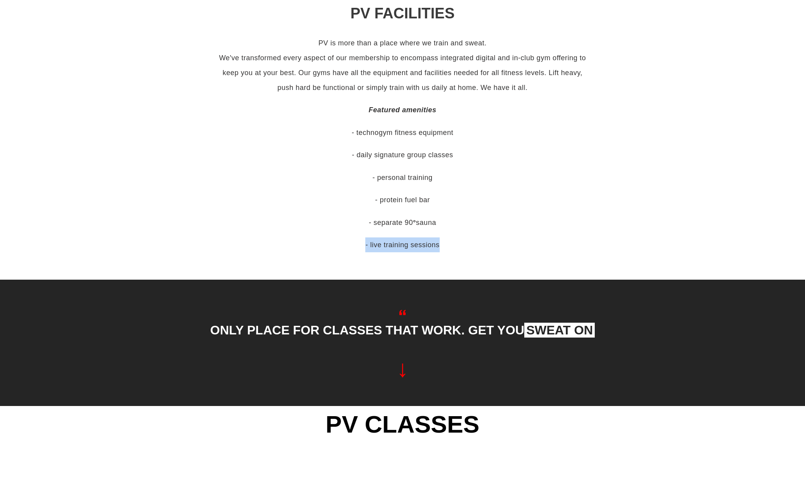 The height and width of the screenshot is (503, 805). Describe the element at coordinates (402, 13) in the screenshot. I see `h2: PV FACILITIES` at that location.